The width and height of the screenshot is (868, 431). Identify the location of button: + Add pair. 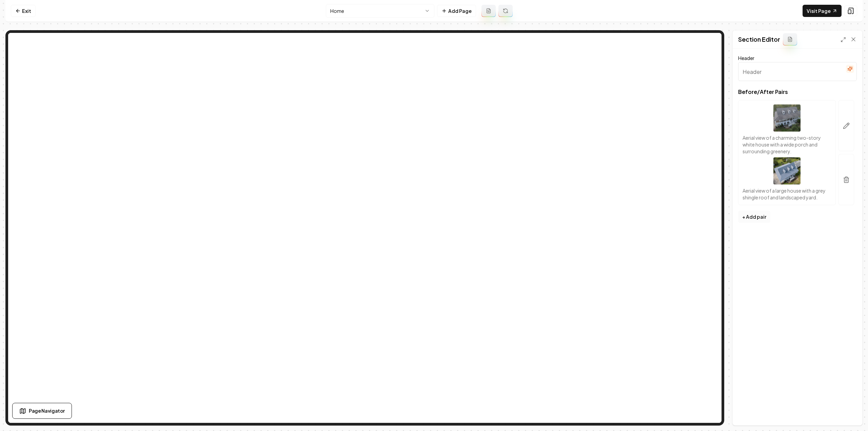
(754, 216).